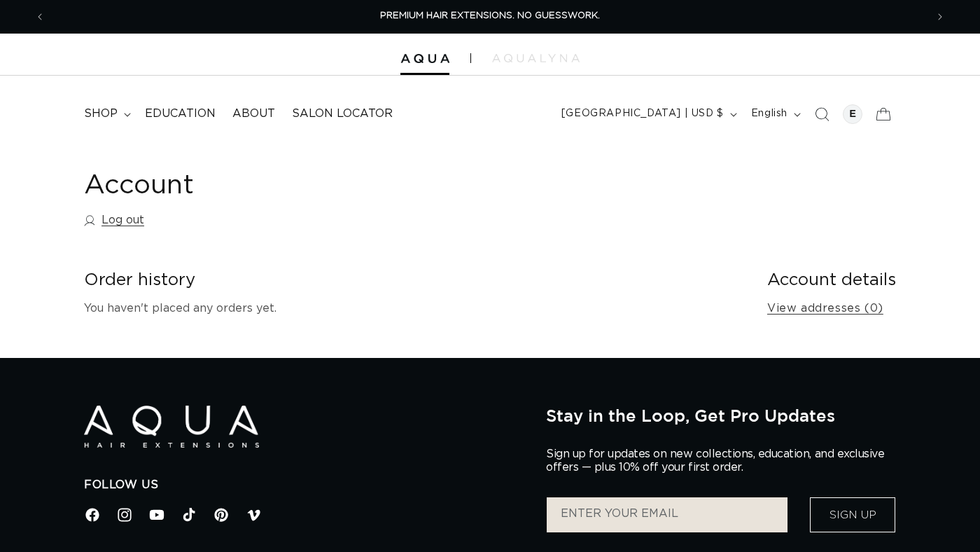 The height and width of the screenshot is (552, 980). What do you see at coordinates (769, 113) in the screenshot?
I see `span: English` at bounding box center [769, 113].